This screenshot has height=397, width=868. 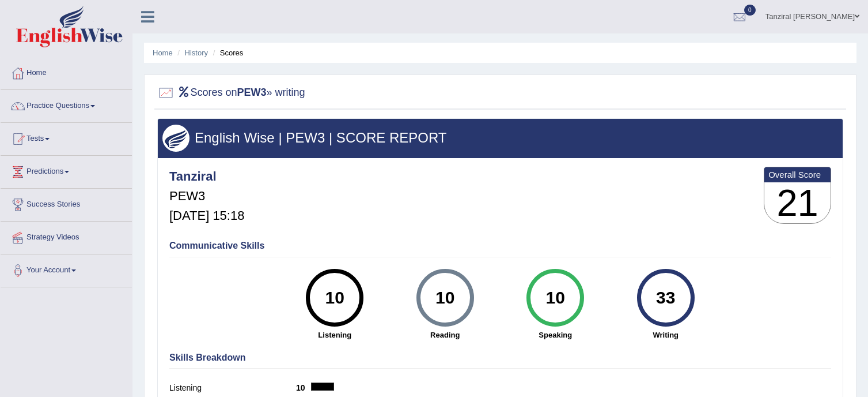 What do you see at coordinates (445, 334) in the screenshot?
I see `strong: Reading` at bounding box center [445, 334].